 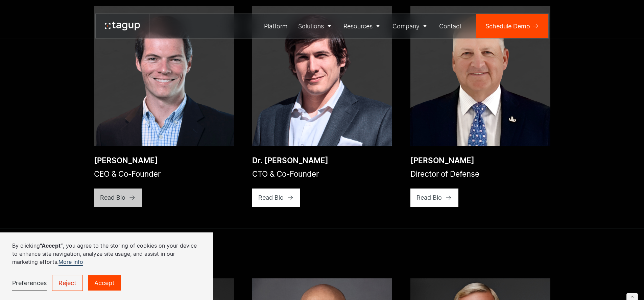 I want to click on div: CEO & Co-Founder, so click(x=127, y=174).